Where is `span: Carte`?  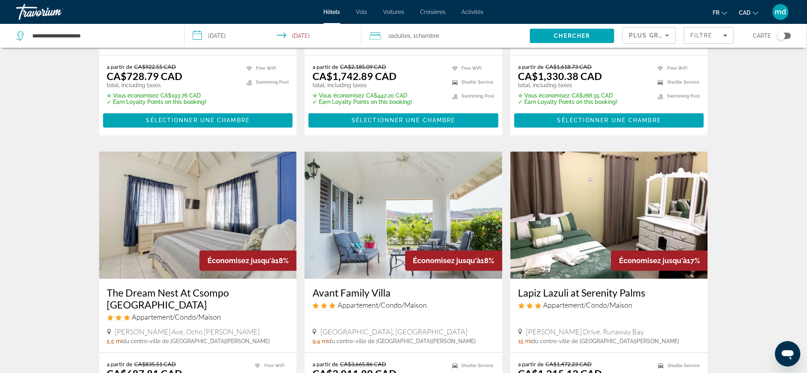 span: Carte is located at coordinates (763, 36).